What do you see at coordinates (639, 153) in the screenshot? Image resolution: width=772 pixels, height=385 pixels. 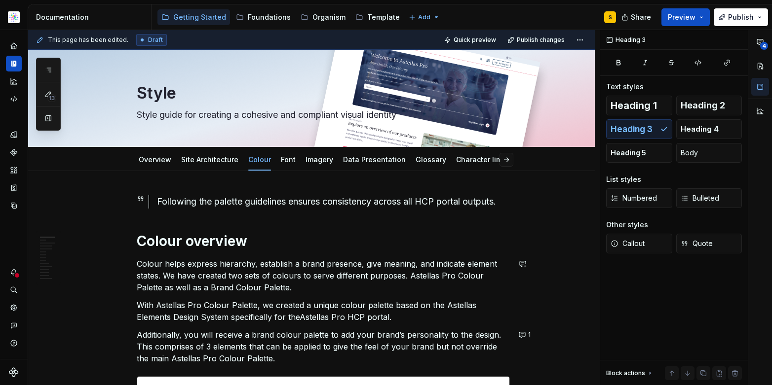 I see `button: Heading 5` at bounding box center [639, 153].